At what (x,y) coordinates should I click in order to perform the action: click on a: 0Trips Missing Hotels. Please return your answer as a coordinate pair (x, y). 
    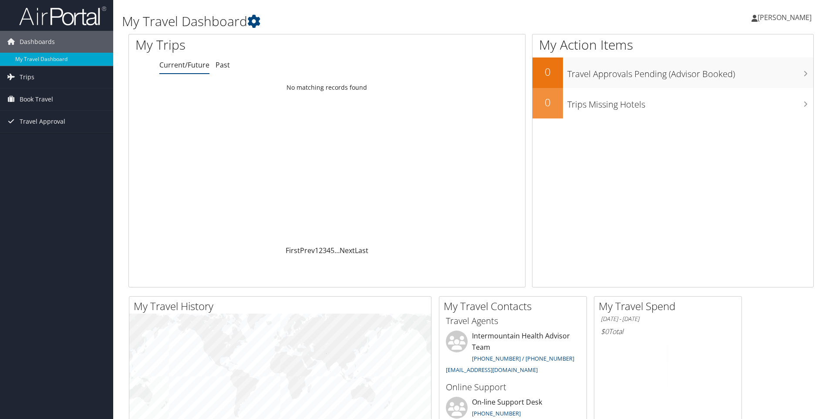
    Looking at the image, I should click on (673, 103).